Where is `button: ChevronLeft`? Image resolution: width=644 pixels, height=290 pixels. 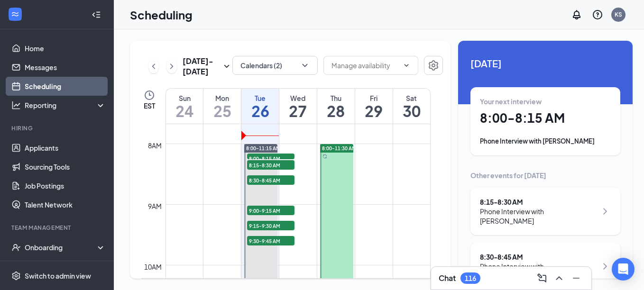 button: ChevronLeft is located at coordinates (154, 66).